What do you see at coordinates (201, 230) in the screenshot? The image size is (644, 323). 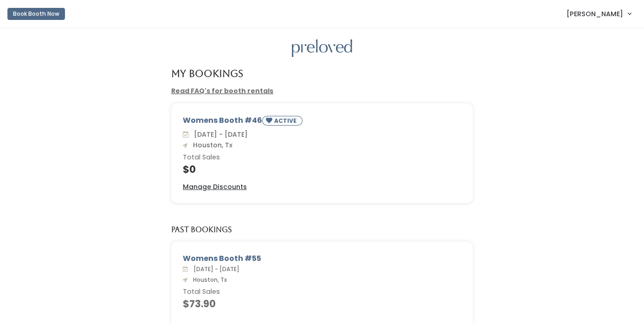 I see `h5: Past Bookings` at bounding box center [201, 230].